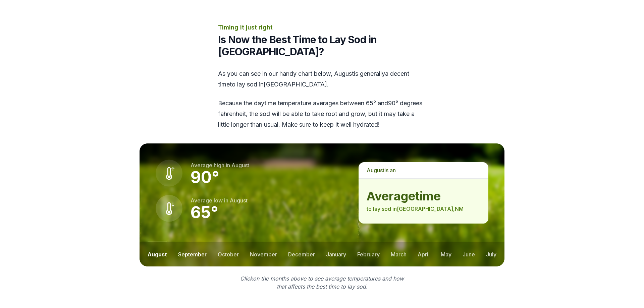 The height and width of the screenshot is (308, 644). Describe the element at coordinates (398, 254) in the screenshot. I see `button: march` at that location.